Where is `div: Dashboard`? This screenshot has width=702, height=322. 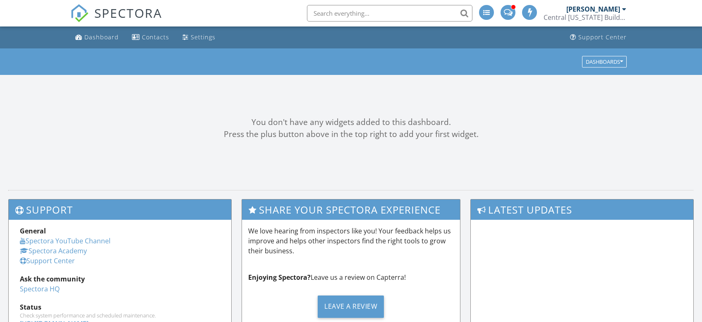 div: Dashboard is located at coordinates (101, 37).